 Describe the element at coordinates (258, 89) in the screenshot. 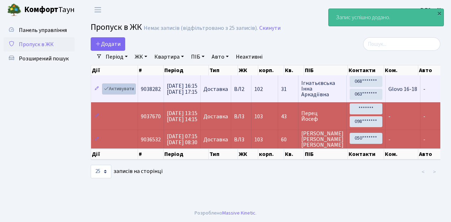

I see `span: 102` at that location.